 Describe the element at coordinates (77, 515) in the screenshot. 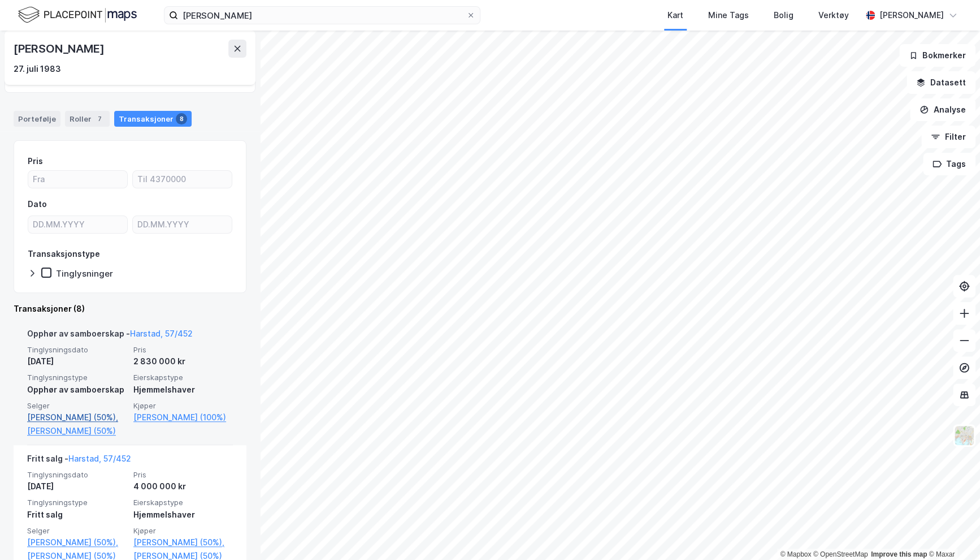

I see `div: Fritt salg` at that location.